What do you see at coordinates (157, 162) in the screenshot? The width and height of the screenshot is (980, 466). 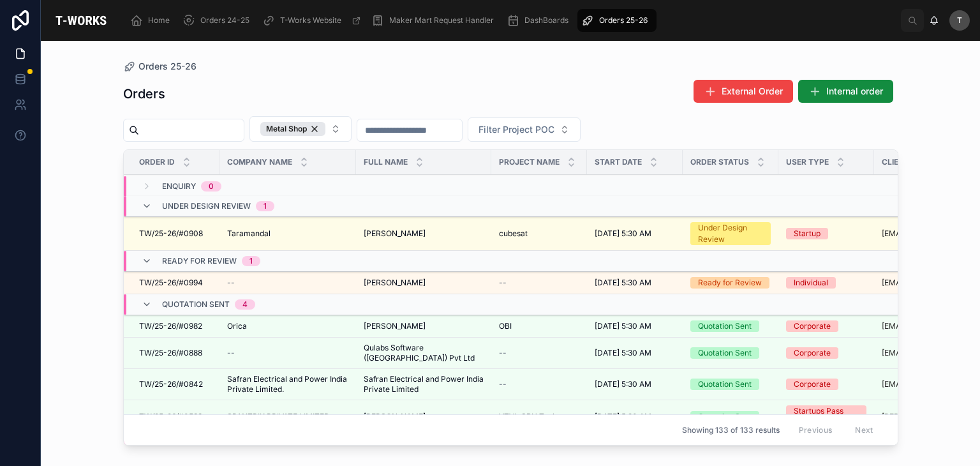 I see `span: Order ID` at bounding box center [157, 162].